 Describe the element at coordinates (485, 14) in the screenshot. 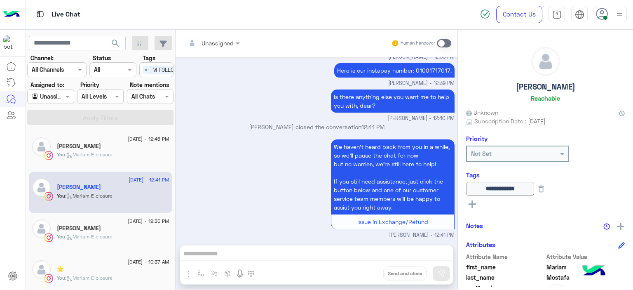

I see `img: spinner` at that location.